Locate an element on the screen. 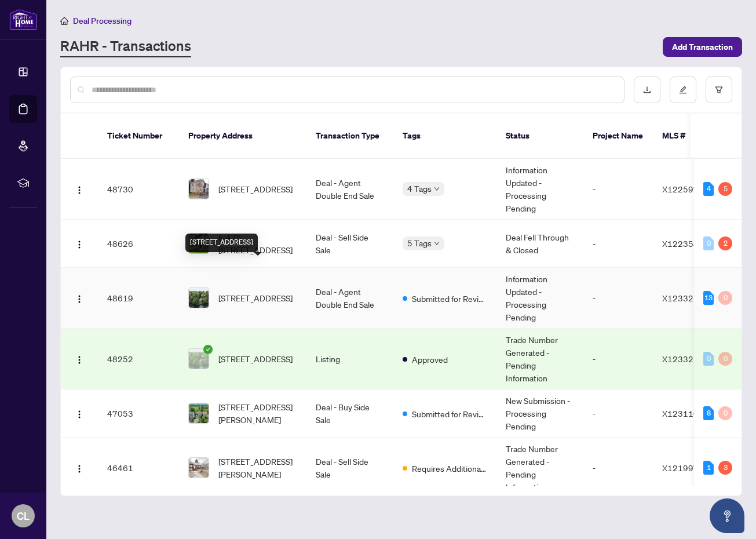 The width and height of the screenshot is (756, 539). span: home is located at coordinates (65, 21).